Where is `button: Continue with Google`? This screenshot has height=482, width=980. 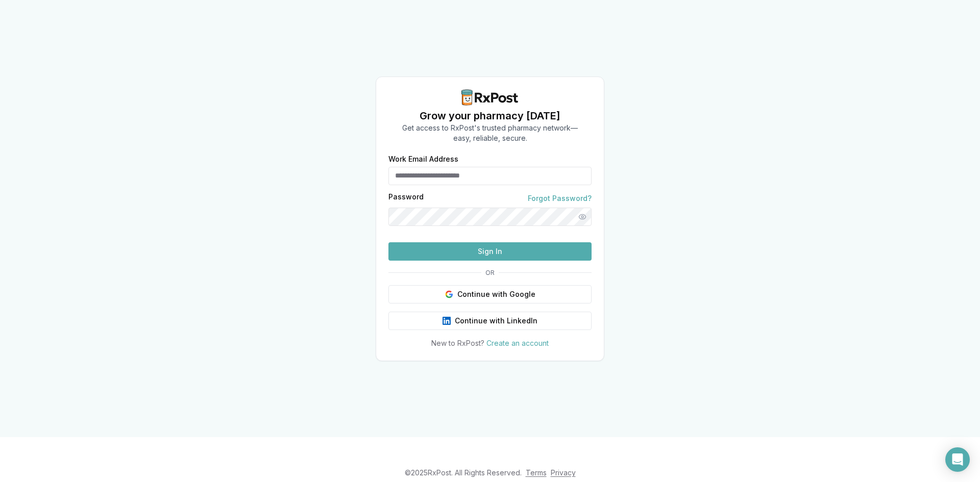
button: Continue with Google is located at coordinates (490, 295).